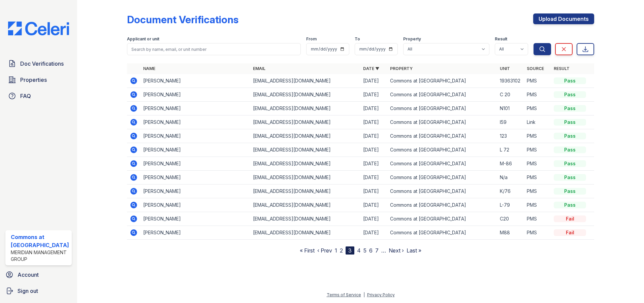 This screenshot has width=644, height=303. Describe the element at coordinates (28, 274) in the screenshot. I see `span: Account` at that location.